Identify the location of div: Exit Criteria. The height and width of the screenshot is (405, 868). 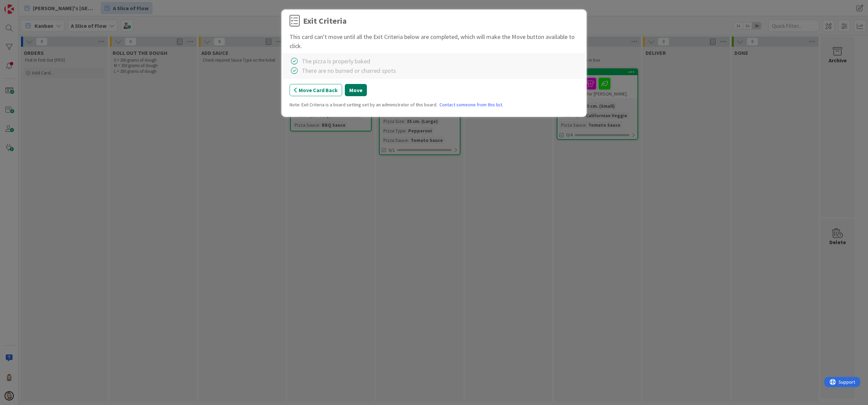
(325, 21).